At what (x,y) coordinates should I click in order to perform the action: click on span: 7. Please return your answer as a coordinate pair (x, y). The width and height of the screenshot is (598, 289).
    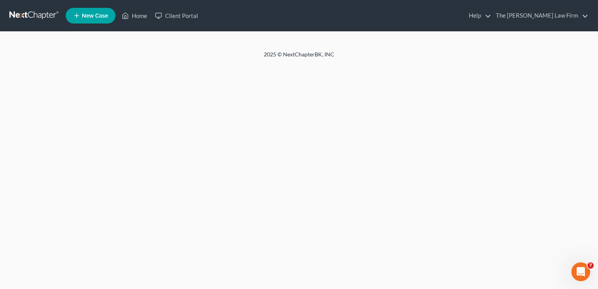
    Looking at the image, I should click on (591, 265).